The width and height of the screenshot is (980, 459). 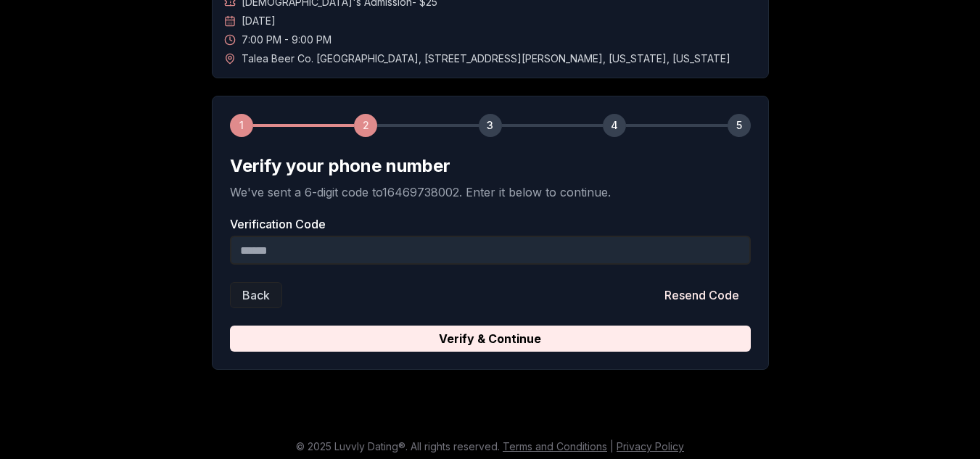 I want to click on a: Privacy Policy, so click(x=650, y=446).